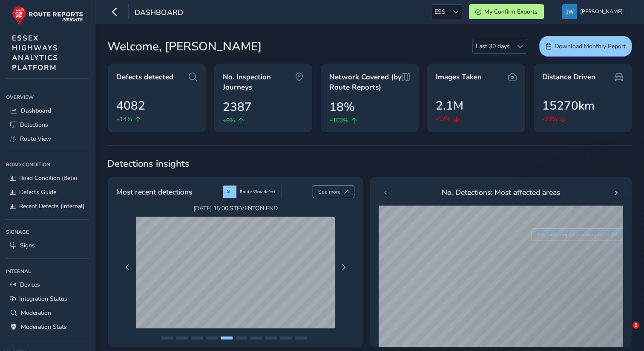 The height and width of the screenshot is (351, 644). Describe the element at coordinates (493, 46) in the screenshot. I see `span: Last 30 days` at that location.